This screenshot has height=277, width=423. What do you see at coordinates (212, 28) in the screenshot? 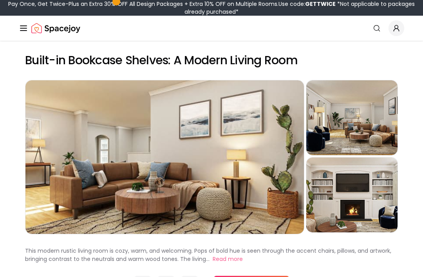
I see `nav: Global` at bounding box center [212, 28].